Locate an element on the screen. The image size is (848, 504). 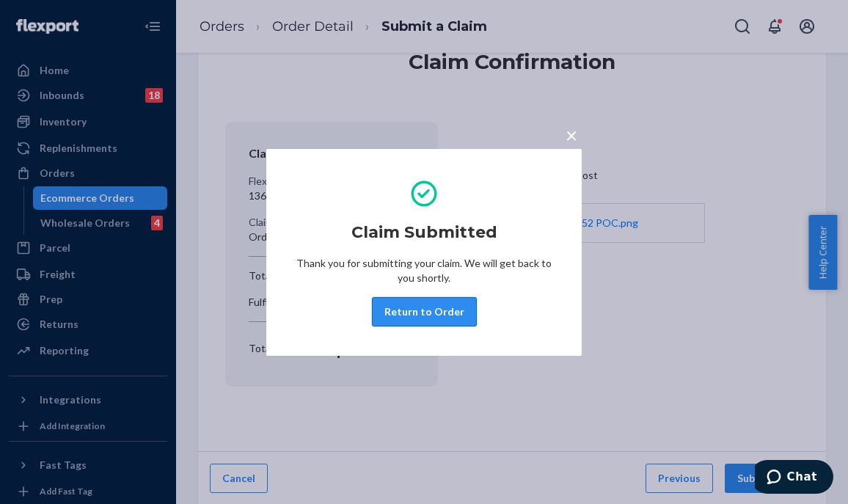
button: Return to Order is located at coordinates (424, 312).